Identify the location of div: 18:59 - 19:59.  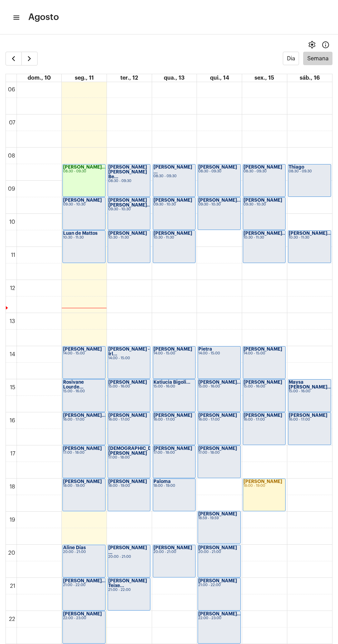
(219, 518).